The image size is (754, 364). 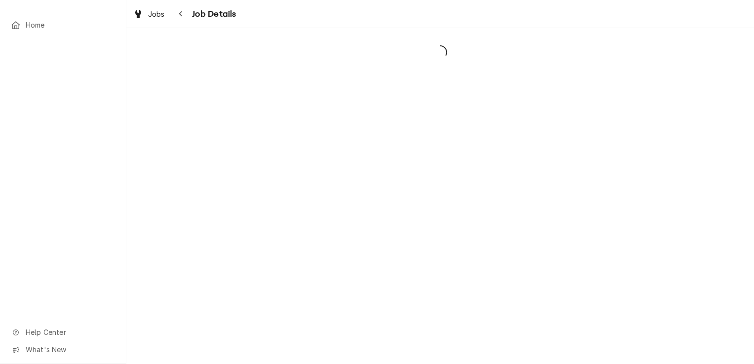 I want to click on span: Loading..., so click(x=440, y=52).